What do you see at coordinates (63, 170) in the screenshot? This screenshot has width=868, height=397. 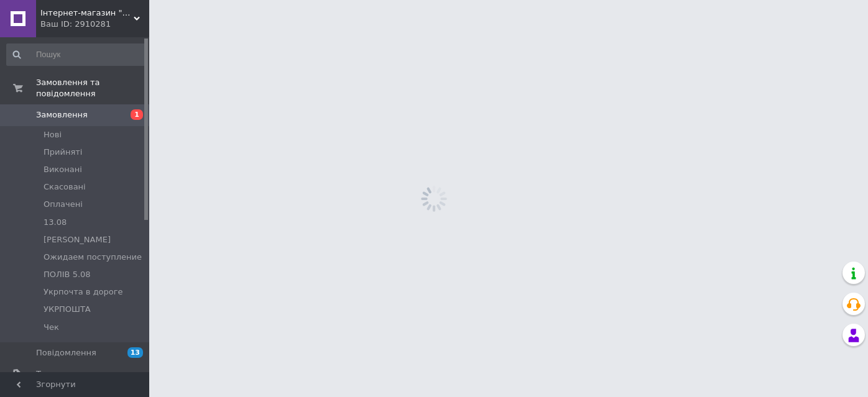 I see `span: Виконані` at bounding box center [63, 170].